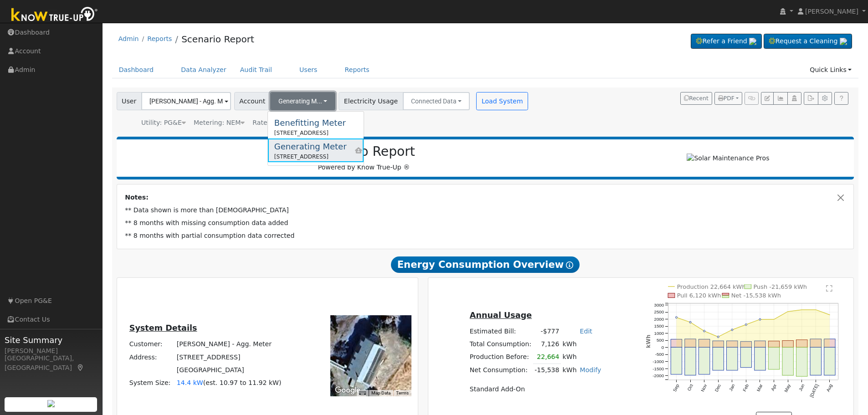 This screenshot has height=415, width=868. I want to click on button: Login As, so click(794, 99).